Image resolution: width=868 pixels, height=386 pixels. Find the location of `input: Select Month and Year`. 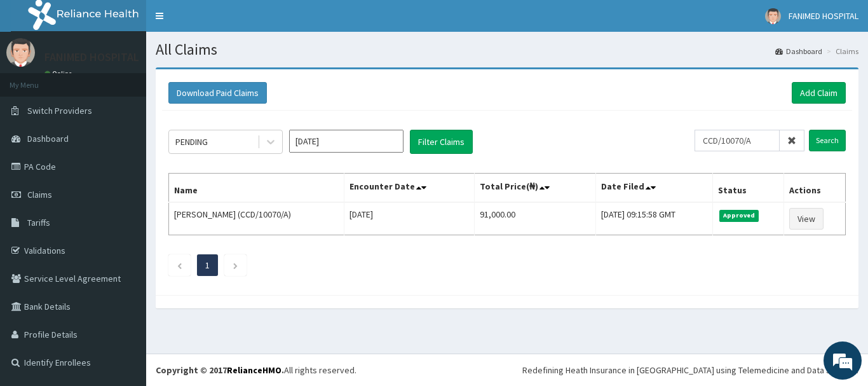

input: Select Month and Year is located at coordinates (346, 141).